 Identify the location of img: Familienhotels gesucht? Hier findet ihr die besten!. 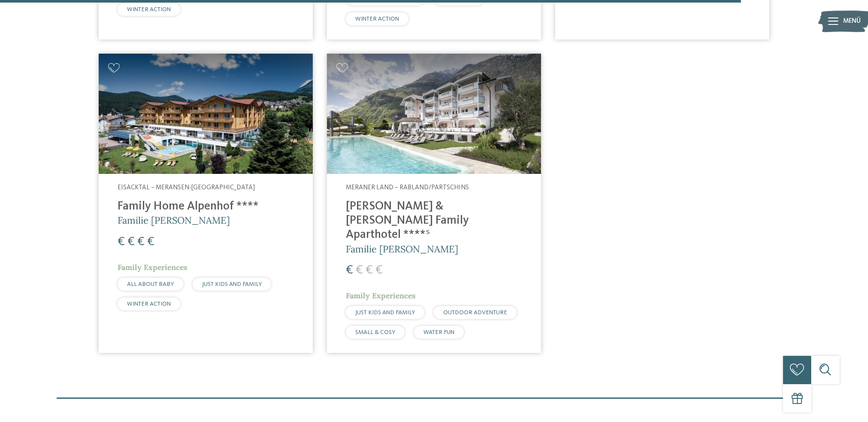
(434, 114).